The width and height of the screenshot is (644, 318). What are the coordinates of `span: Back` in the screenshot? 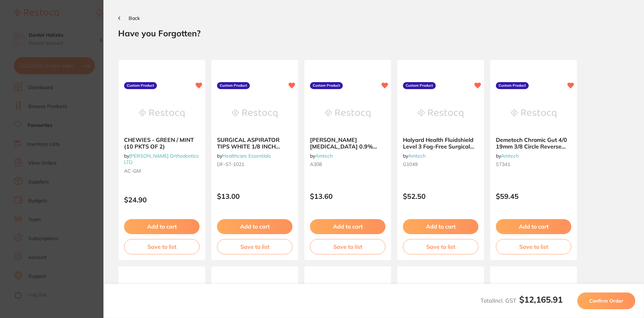 It's located at (134, 18).